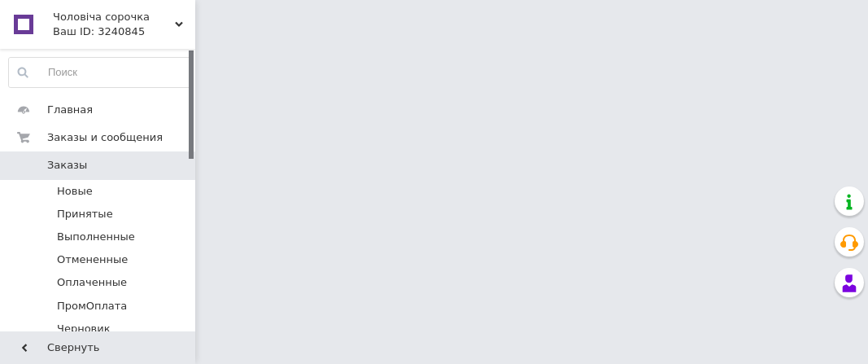 This screenshot has width=868, height=364. Describe the element at coordinates (92, 260) in the screenshot. I see `span: Отмененные` at that location.